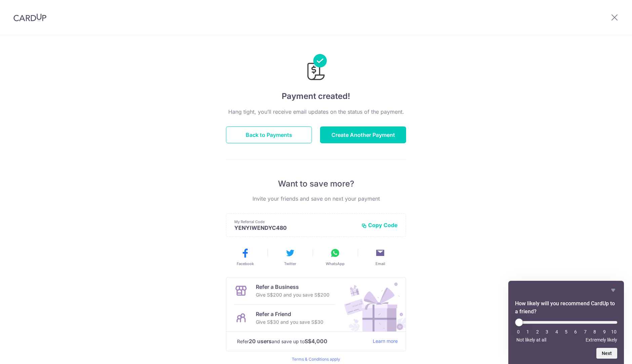 This screenshot has width=632, height=364. What do you see at coordinates (244, 264) in the screenshot?
I see `span: Facebook` at bounding box center [244, 264].